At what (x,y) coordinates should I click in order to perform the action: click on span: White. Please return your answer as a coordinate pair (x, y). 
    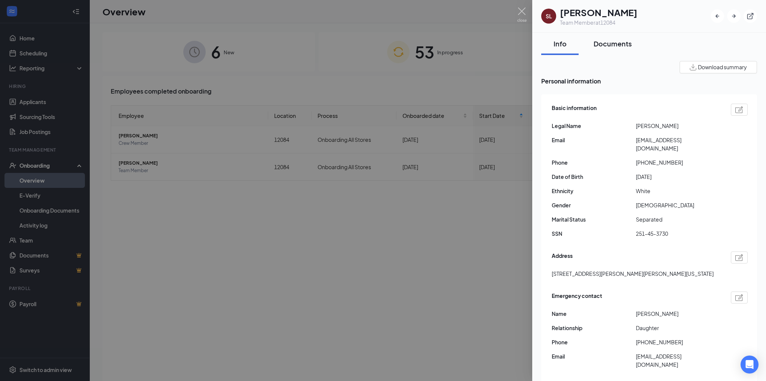
    Looking at the image, I should click on (678, 191).